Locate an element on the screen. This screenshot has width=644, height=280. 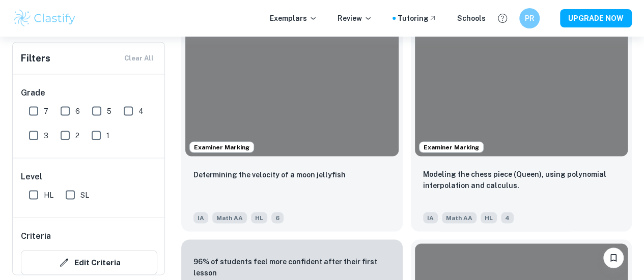
p: 96% of students feel more confident after their first lesson is located at coordinates (292, 267).